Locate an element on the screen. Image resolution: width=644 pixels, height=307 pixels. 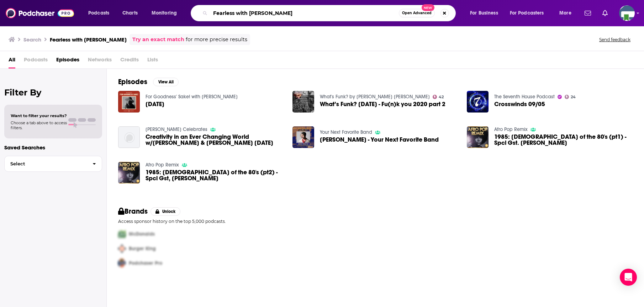
span: McDonalds is located at coordinates (142, 234).